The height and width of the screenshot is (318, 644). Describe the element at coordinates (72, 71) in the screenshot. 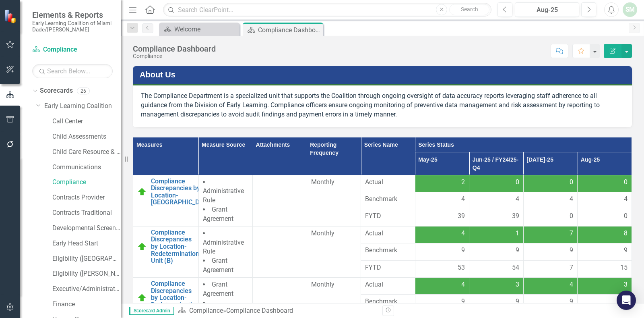

I see `input: Search Below...` at that location.